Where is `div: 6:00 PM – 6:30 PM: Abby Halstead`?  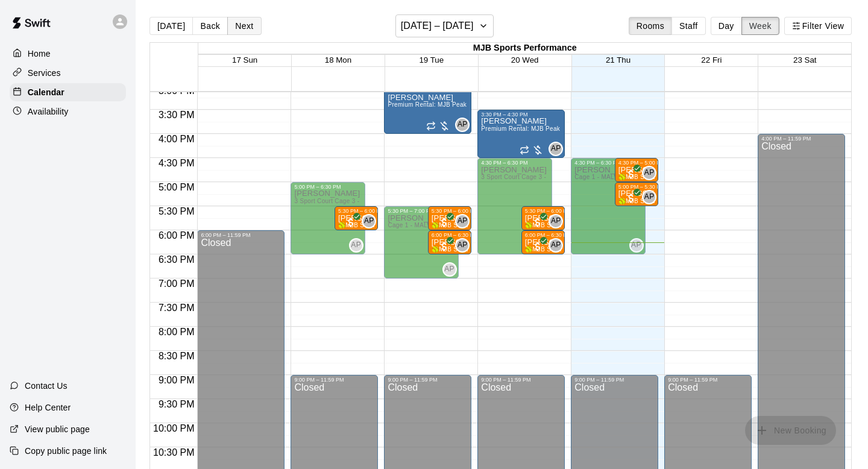
div: 6:00 PM – 6:30 PM: Abby Halstead is located at coordinates (543, 242).